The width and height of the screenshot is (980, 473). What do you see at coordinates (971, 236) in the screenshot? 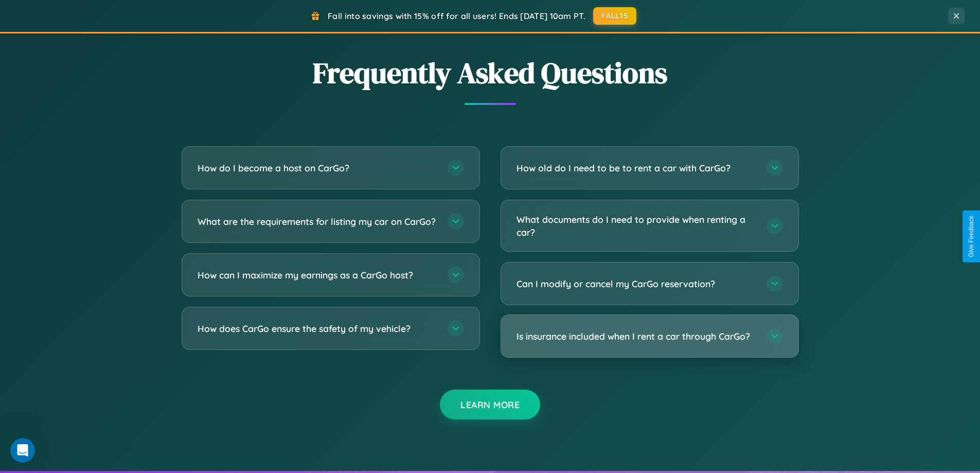
I see `div: Give Feedback` at bounding box center [971, 236].